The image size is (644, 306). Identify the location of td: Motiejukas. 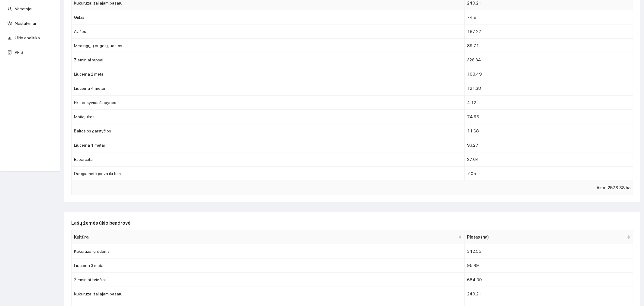
(268, 117).